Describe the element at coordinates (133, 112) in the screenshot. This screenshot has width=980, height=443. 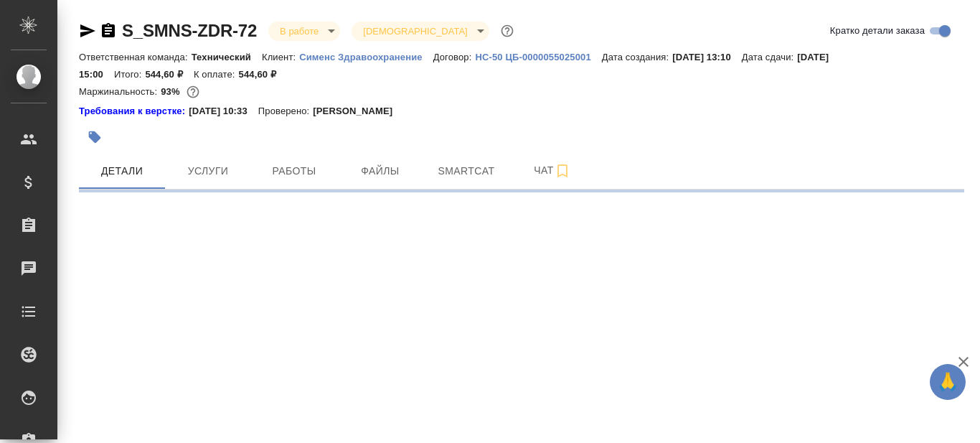
I see `div: Нажми, чтобы открыть папку с инструкцией` at that location.